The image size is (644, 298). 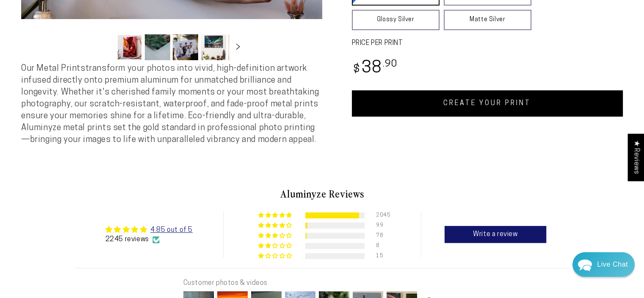 I want to click on sup: .90, so click(x=390, y=64).